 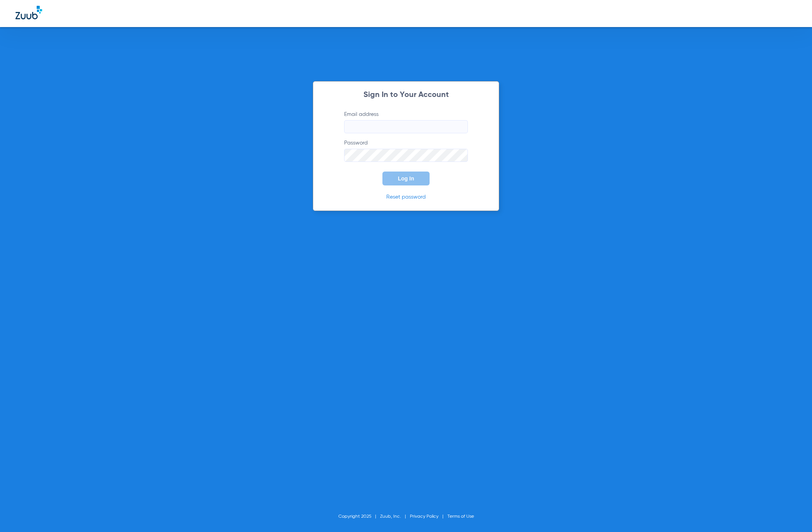 I want to click on span: Log In, so click(x=406, y=179).